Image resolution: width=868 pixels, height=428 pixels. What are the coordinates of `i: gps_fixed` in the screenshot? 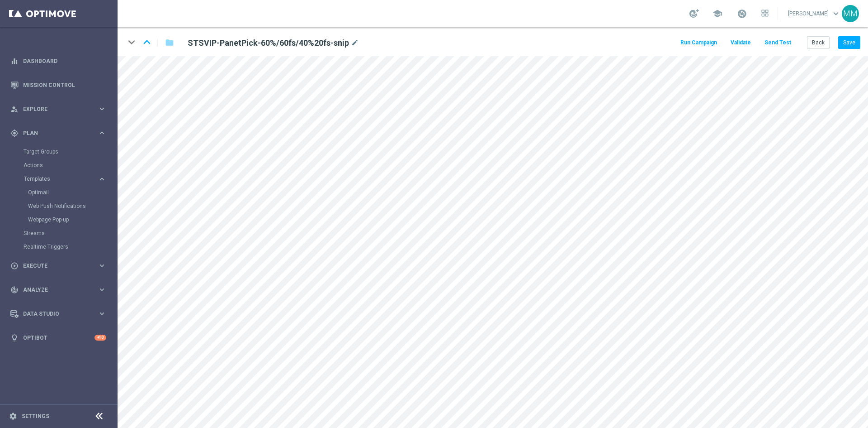 It's located at (14, 133).